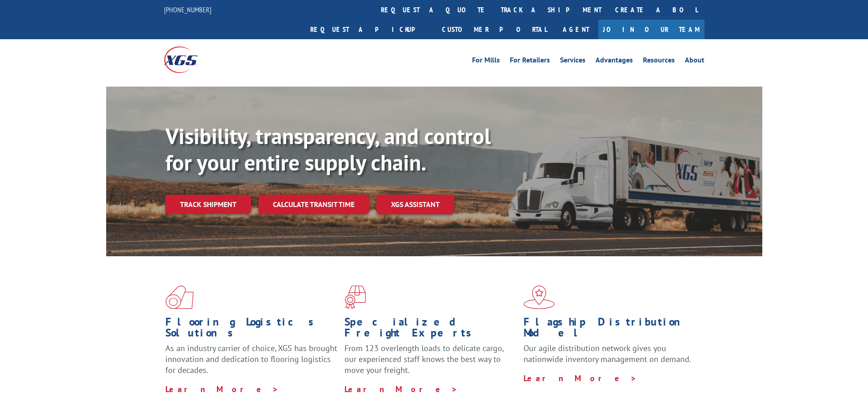 The width and height of the screenshot is (868, 419). What do you see at coordinates (208, 204) in the screenshot?
I see `a: Track shipment` at bounding box center [208, 204].